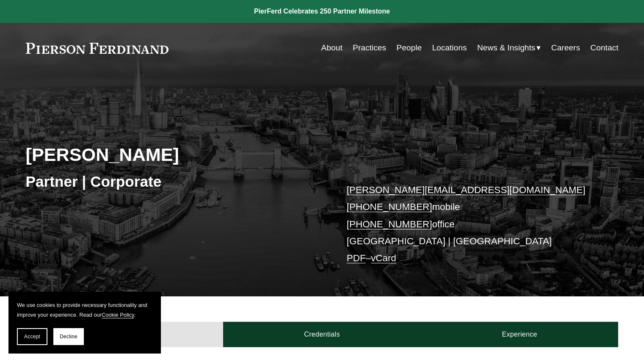 The width and height of the screenshot is (644, 362). Describe the element at coordinates (174, 182) in the screenshot. I see `h3: Partner | Corporate` at that location.